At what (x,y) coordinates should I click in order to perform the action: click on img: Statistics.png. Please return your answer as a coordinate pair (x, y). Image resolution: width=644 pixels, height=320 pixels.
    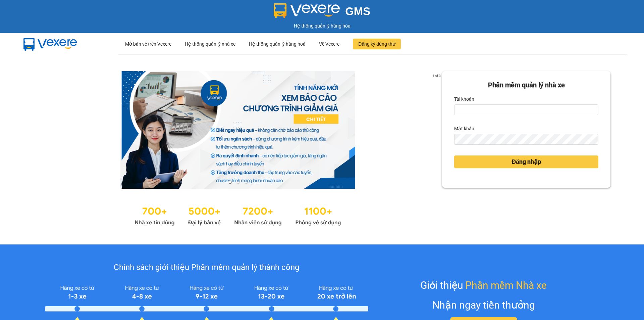
    Looking at the image, I should click on (238, 215).